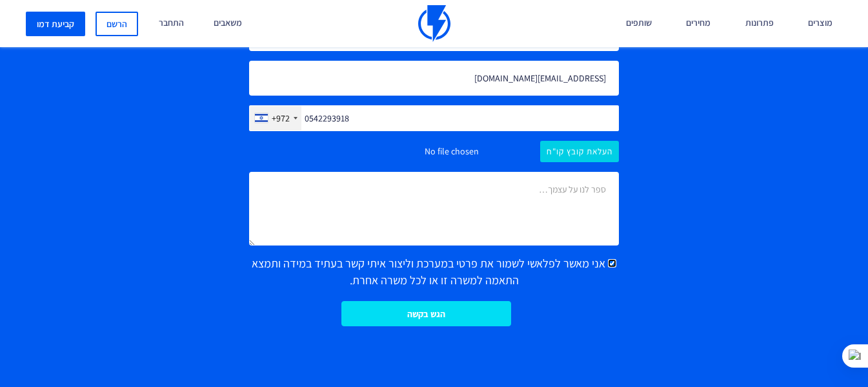  I want to click on input: 50-234-5678, so click(434, 118).